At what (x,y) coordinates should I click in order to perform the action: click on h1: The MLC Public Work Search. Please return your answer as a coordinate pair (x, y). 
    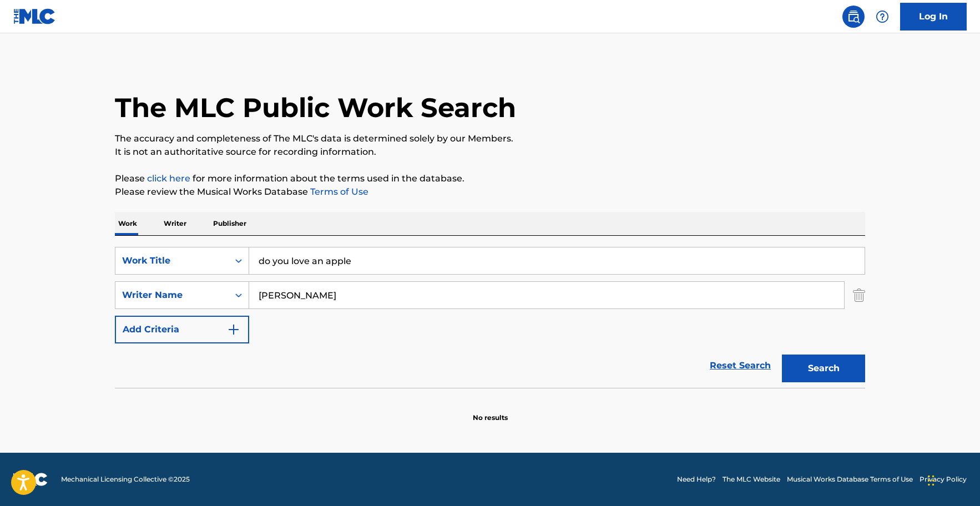
    Looking at the image, I should click on (315, 108).